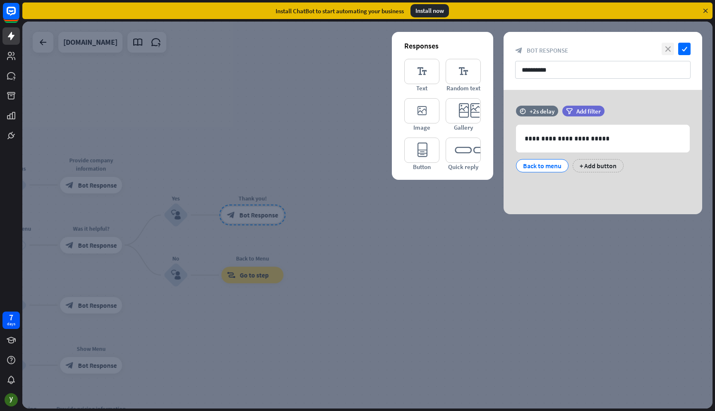 This screenshot has height=411, width=715. Describe the element at coordinates (11, 324) in the screenshot. I see `div: days` at that location.